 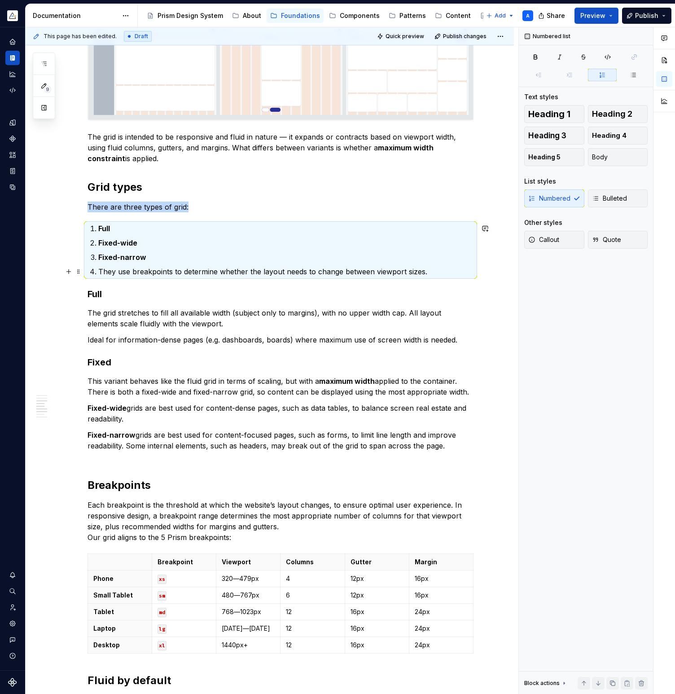 I want to click on p: 320—479px, so click(x=248, y=579).